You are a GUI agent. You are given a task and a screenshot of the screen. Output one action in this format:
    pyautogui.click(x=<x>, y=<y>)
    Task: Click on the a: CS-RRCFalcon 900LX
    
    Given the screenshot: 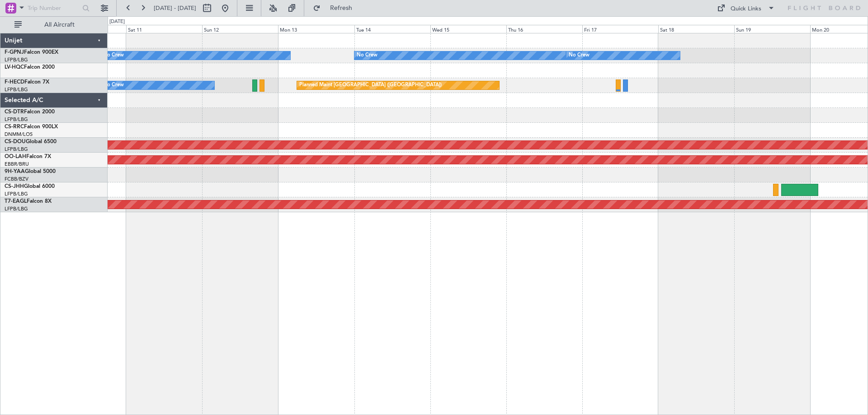 What is the action you would take?
    pyautogui.click(x=31, y=127)
    